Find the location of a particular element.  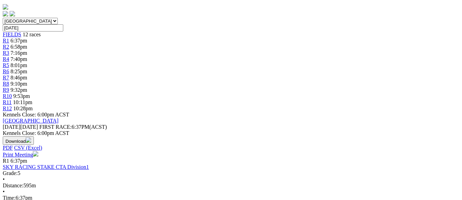

a: FIELDS is located at coordinates (12, 34).